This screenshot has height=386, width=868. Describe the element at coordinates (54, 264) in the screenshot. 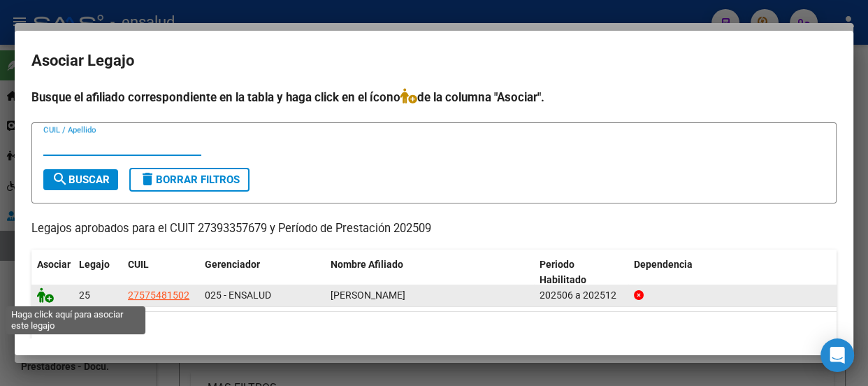

I see `span: Asociar` at that location.